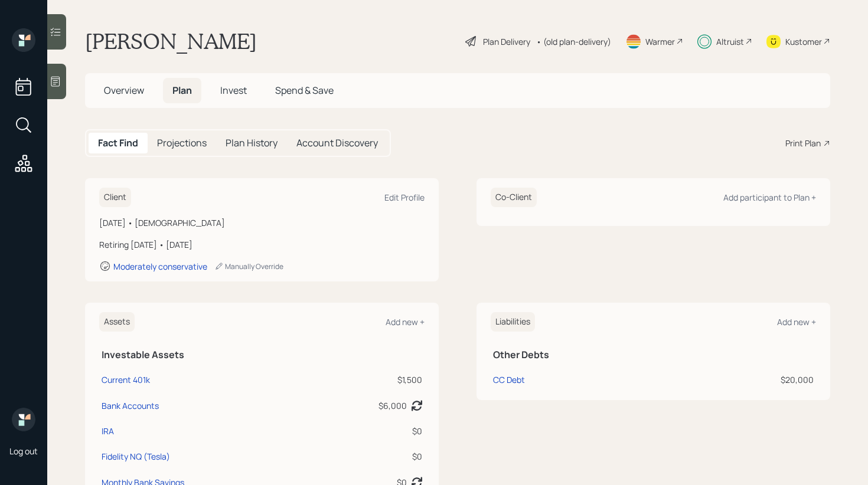  What do you see at coordinates (367, 379) in the screenshot?
I see `div: $1,500` at bounding box center [367, 379].